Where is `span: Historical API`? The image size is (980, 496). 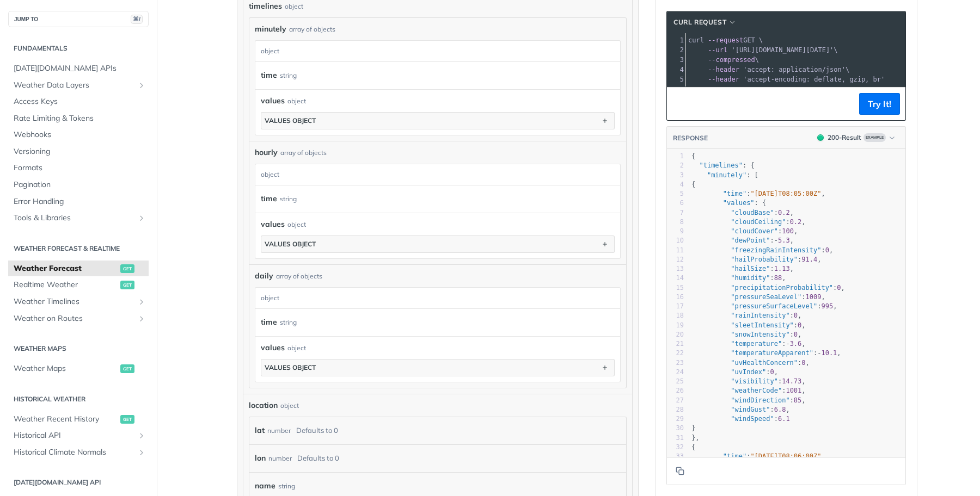
span: Historical API is located at coordinates (74, 436).